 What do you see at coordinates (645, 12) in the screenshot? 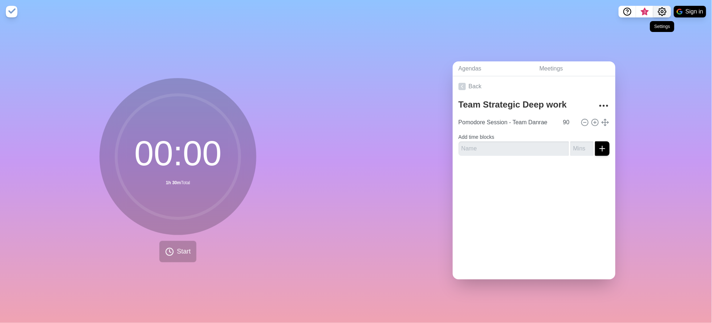
I see `button: What’s new` at bounding box center [645, 12].